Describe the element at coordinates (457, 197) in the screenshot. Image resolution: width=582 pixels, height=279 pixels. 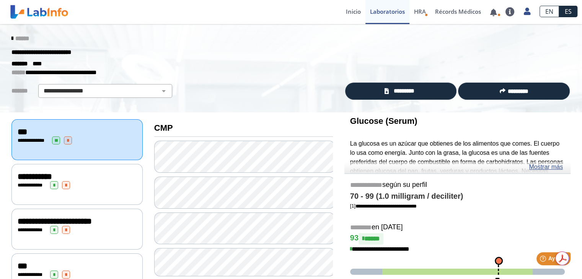
I see `h4: 70 - 99 (1.0 milligram / deciliter)` at that location.